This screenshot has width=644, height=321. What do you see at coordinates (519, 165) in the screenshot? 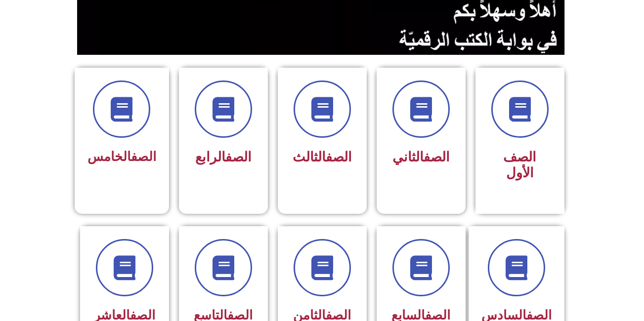
I see `span: الصف الأول` at bounding box center [519, 165].